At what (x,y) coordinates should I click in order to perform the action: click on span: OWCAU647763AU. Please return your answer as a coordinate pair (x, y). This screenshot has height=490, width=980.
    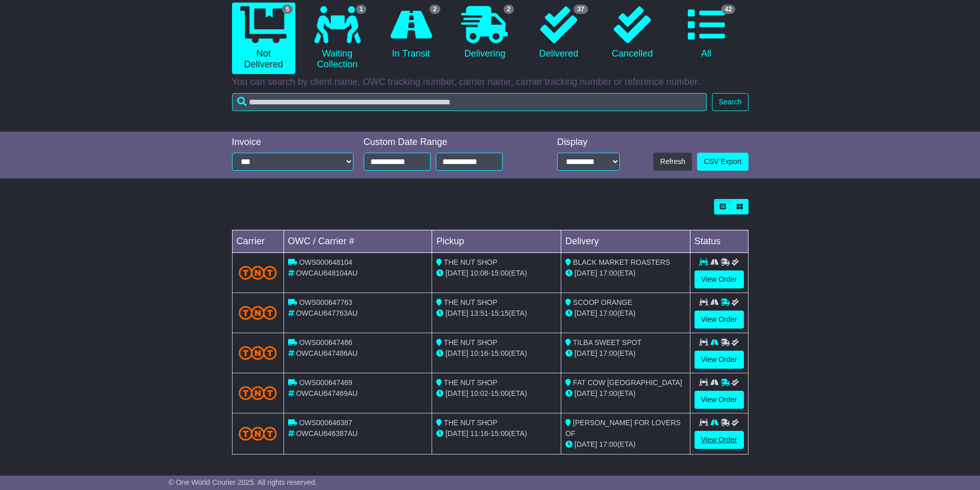
    Looking at the image, I should click on (326, 313).